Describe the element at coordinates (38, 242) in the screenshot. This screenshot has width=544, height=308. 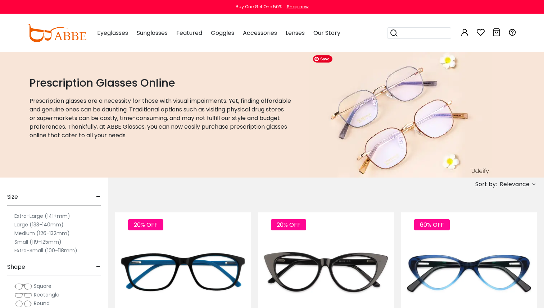
I see `label: Small (119-125mm)` at that location.